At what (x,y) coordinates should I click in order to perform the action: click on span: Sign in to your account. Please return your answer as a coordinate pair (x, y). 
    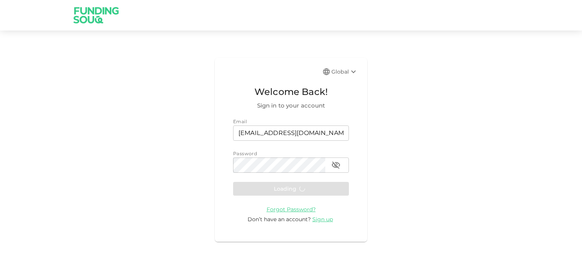
    Looking at the image, I should click on (291, 106).